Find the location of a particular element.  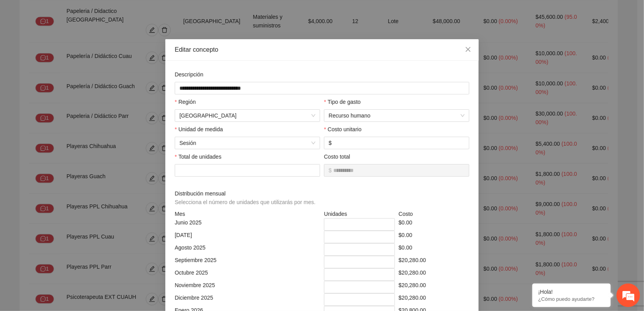

span: Recurso humano is located at coordinates (396, 116).